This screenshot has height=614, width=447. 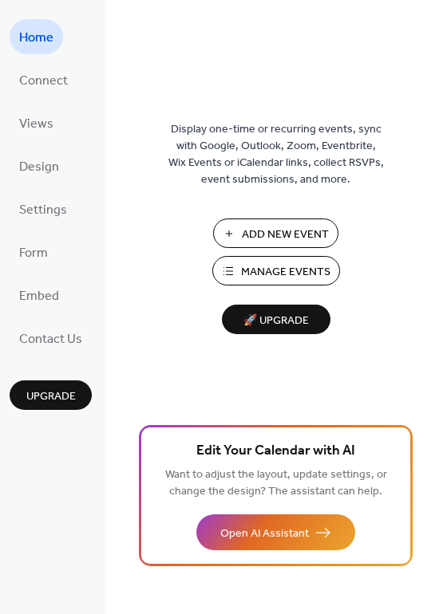 What do you see at coordinates (276, 484) in the screenshot?
I see `span: Want to adjust the layout, update settings, or change the design? The assistant can help.` at bounding box center [276, 484].